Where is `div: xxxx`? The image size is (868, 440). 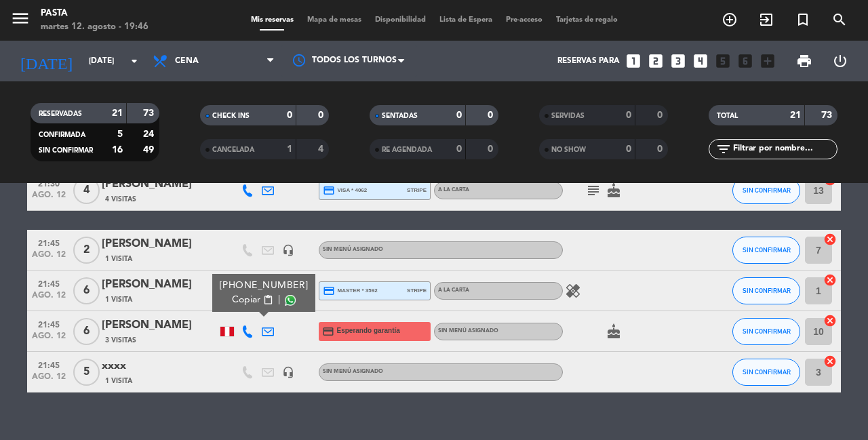 div: xxxx is located at coordinates (159, 367).